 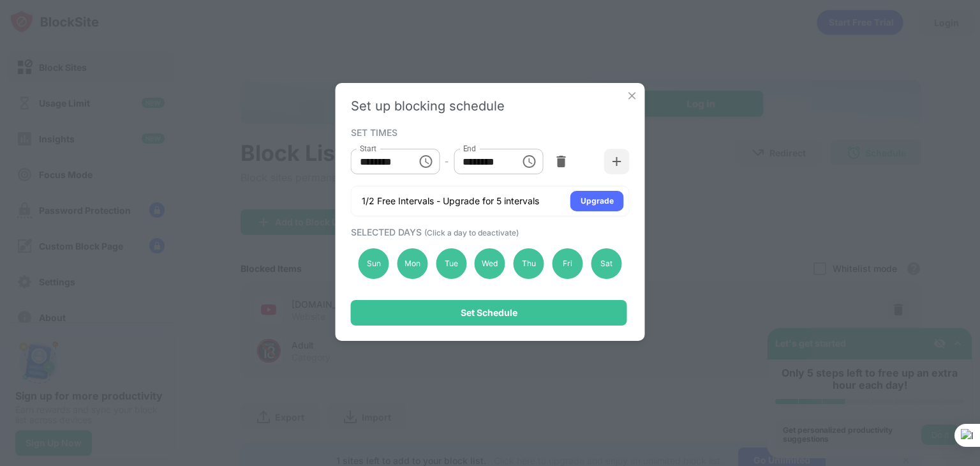 I want to click on div: Set Schedule, so click(x=489, y=313).